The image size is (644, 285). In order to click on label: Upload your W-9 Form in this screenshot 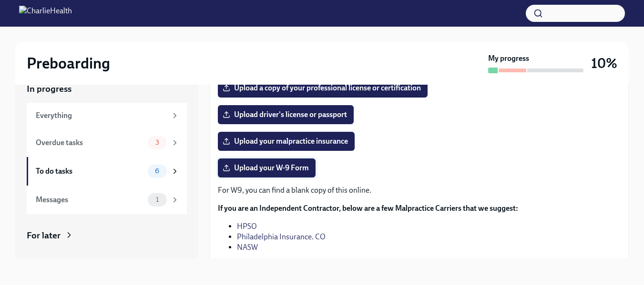, I will do `click(267, 168)`.